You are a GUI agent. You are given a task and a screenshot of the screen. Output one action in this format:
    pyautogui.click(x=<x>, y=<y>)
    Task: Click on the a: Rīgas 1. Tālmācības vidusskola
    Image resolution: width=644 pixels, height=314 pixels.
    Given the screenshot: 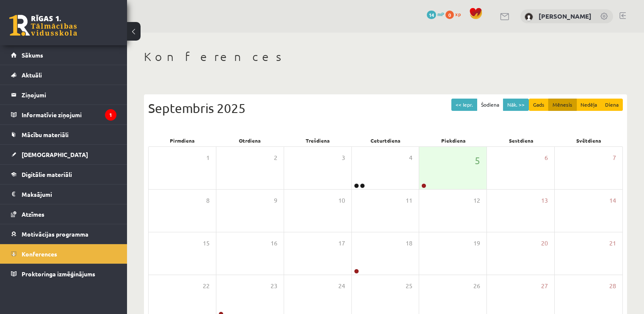 What is the action you would take?
    pyautogui.click(x=43, y=25)
    